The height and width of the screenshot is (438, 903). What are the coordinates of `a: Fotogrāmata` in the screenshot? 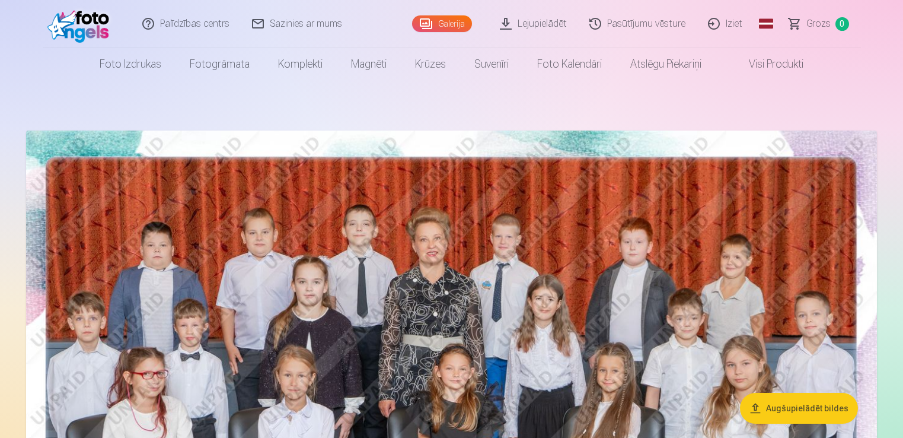 It's located at (219, 64).